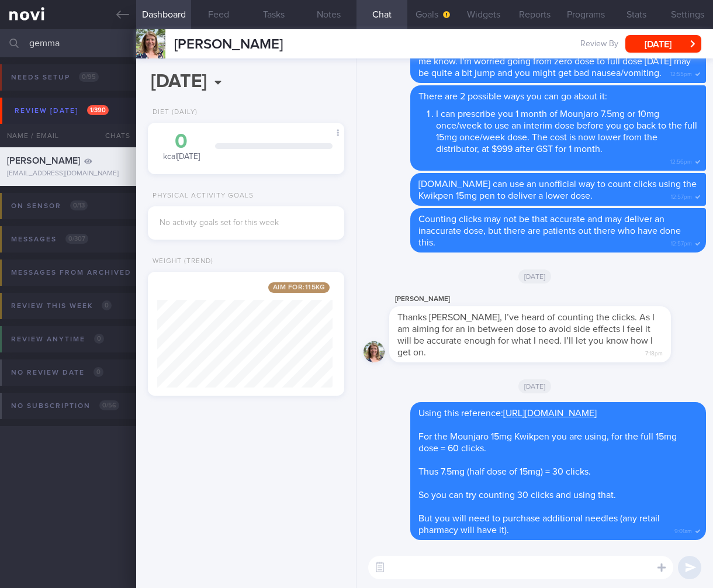  Describe the element at coordinates (681, 73) in the screenshot. I see `span: 12:55pm` at that location.